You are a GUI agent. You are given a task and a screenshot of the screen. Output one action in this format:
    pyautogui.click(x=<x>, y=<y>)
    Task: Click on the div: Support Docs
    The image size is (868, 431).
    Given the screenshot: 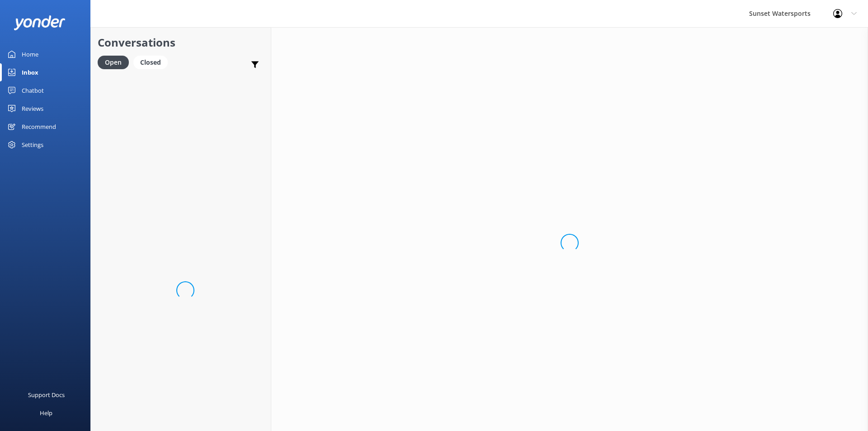 What is the action you would take?
    pyautogui.click(x=46, y=395)
    